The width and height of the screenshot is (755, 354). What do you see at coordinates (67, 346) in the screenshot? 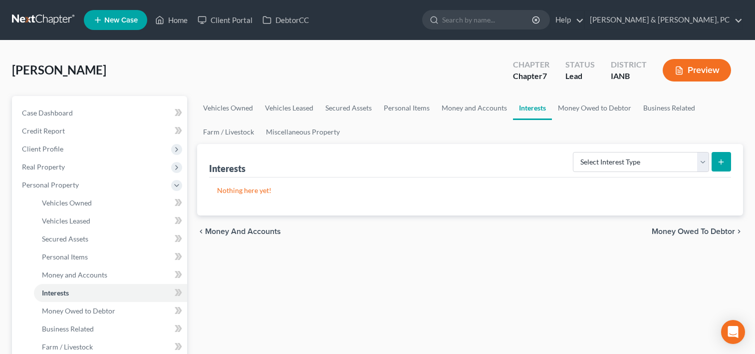
I see `span: Farm / Livestock` at bounding box center [67, 346].